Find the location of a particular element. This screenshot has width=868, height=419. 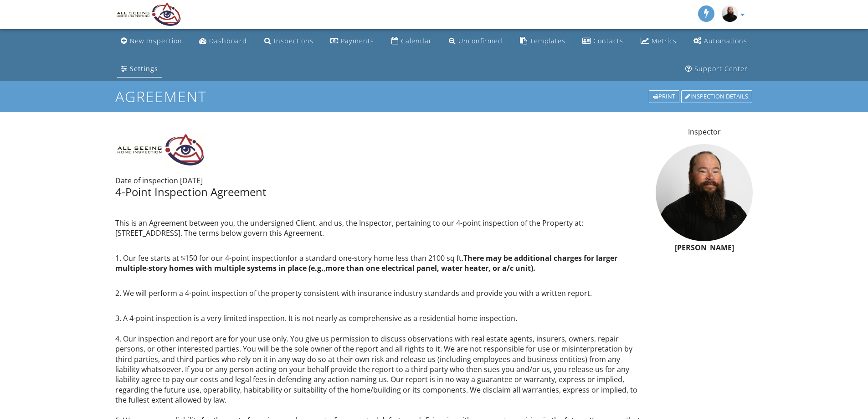

a: Unconfirmed is located at coordinates (476, 41).